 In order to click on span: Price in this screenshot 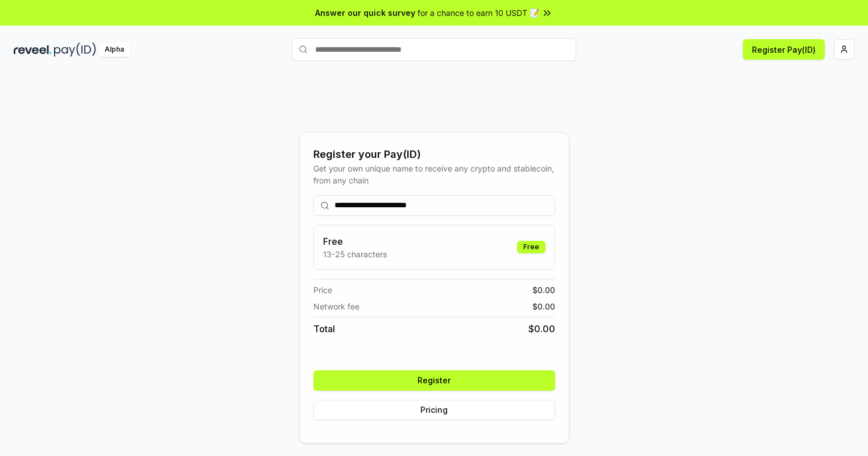, I will do `click(323, 290)`.